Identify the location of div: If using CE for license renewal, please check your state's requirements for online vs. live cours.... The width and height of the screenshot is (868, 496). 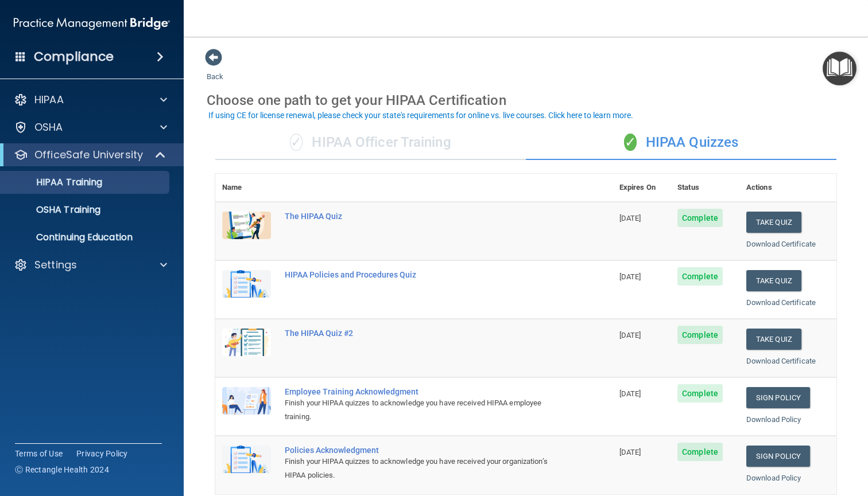
(421, 115).